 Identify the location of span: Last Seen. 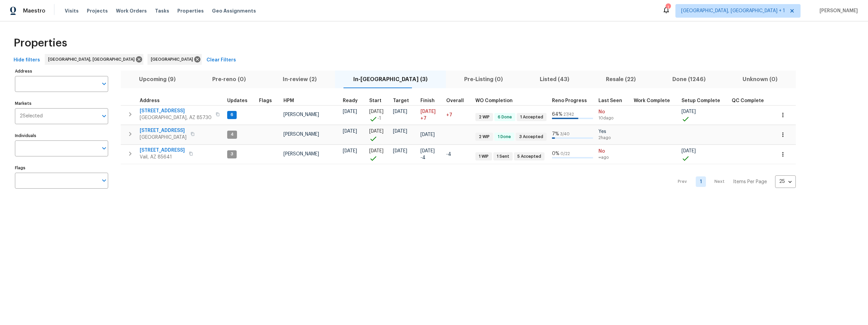
(611, 101).